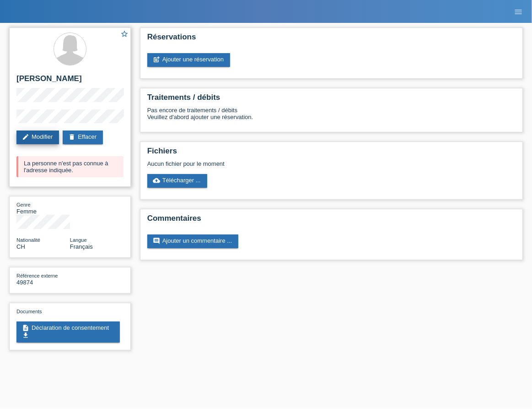 The image size is (532, 409). I want to click on i: description, so click(25, 328).